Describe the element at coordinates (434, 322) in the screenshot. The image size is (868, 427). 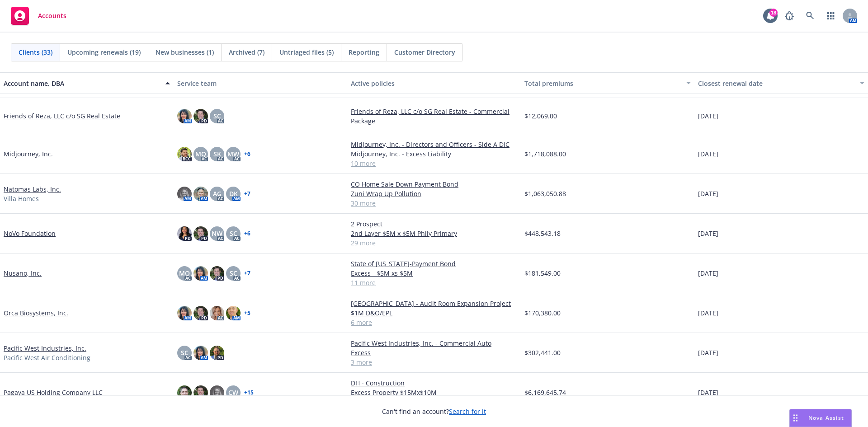
I see `a: 6 more` at that location.